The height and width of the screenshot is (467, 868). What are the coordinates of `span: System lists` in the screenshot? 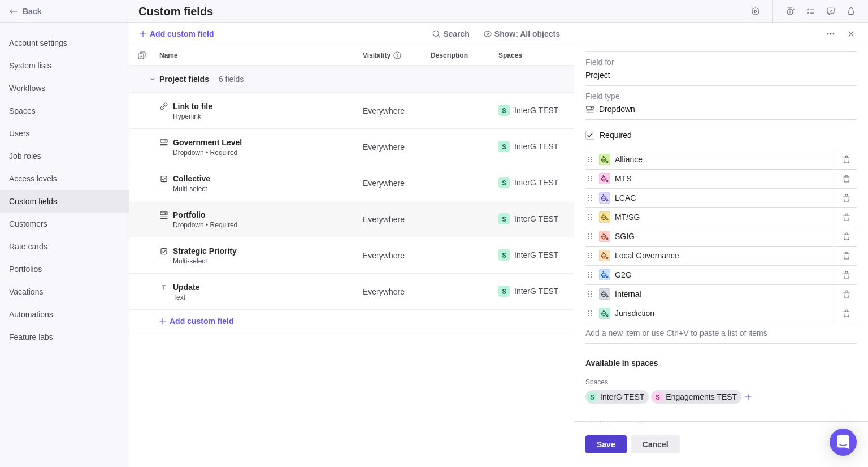 It's located at (64, 65).